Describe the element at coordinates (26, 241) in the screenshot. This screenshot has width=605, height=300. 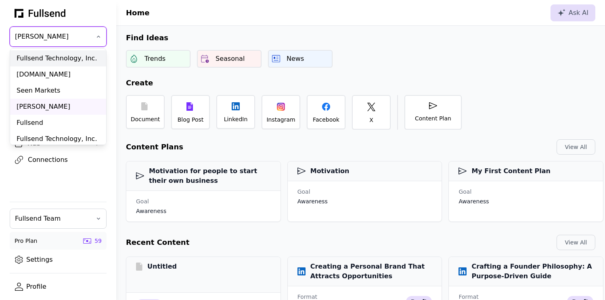
I see `div: Pro Plan` at that location.